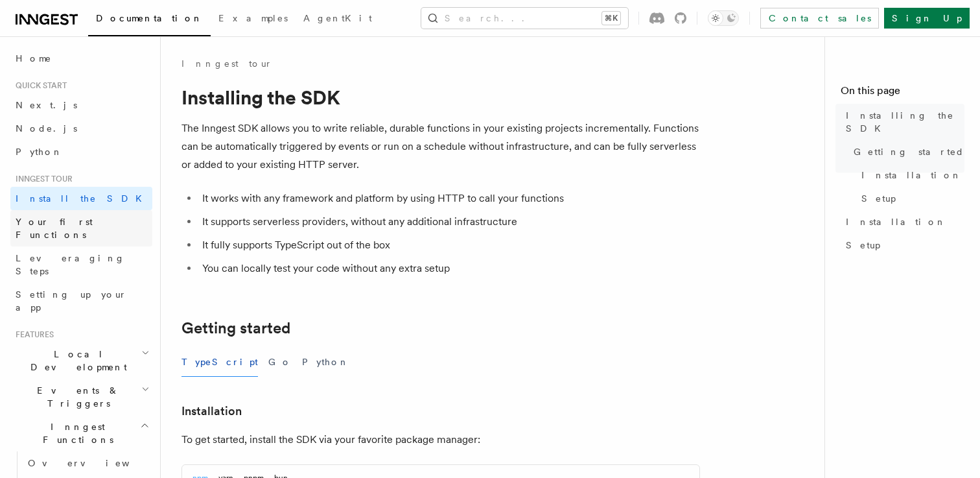 Image resolution: width=980 pixels, height=478 pixels. I want to click on span: Your first Functions, so click(54, 228).